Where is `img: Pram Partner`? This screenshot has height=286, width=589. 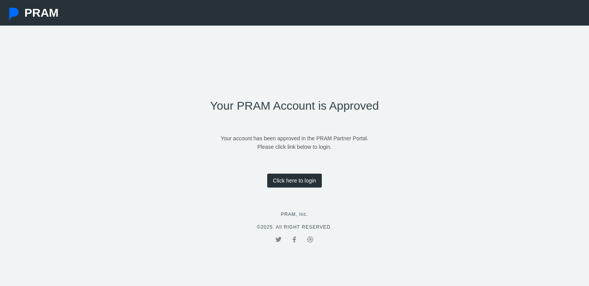 img: Pram Partner is located at coordinates (14, 14).